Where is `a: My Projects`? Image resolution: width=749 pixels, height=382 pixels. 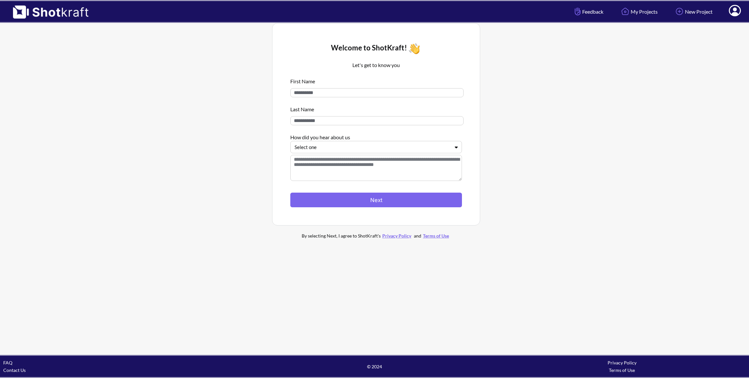 a: My Projects is located at coordinates (639, 11).